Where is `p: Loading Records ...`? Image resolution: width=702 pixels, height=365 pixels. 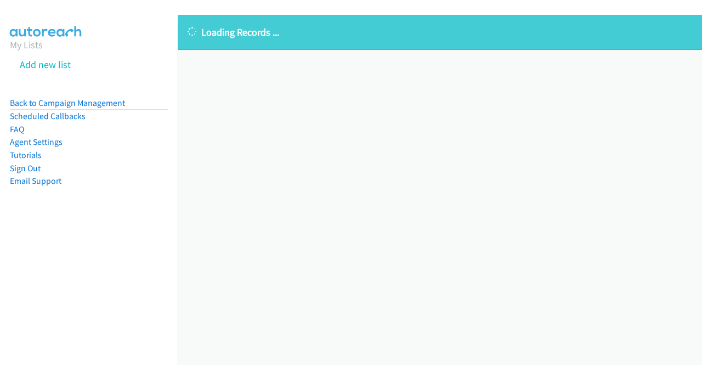 p: Loading Records ... is located at coordinates (440, 32).